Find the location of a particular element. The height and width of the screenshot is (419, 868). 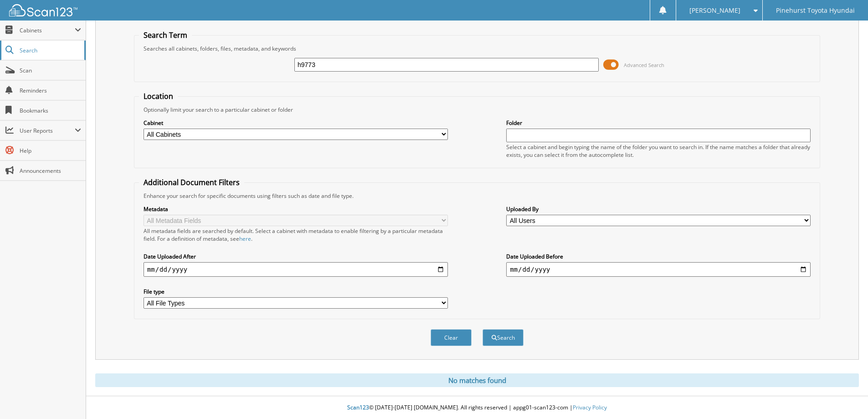

label: File type is located at coordinates (296, 291).